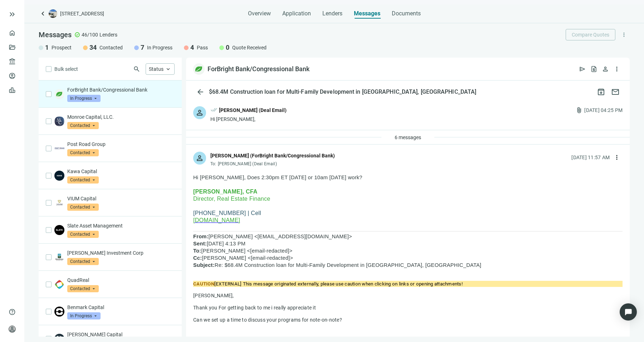 This screenshot has height=342, width=644. I want to click on span: Documents, so click(406, 14).